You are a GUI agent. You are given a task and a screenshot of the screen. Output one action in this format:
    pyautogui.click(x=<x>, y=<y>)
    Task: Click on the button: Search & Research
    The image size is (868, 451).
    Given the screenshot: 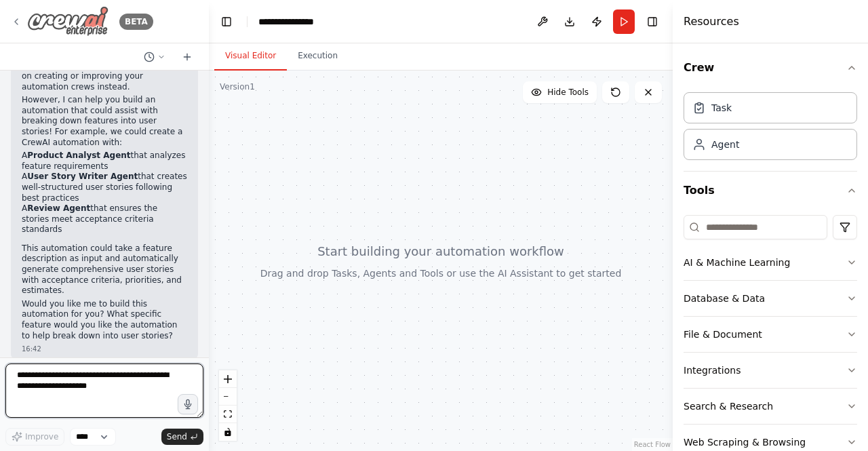 What is the action you would take?
    pyautogui.click(x=771, y=406)
    